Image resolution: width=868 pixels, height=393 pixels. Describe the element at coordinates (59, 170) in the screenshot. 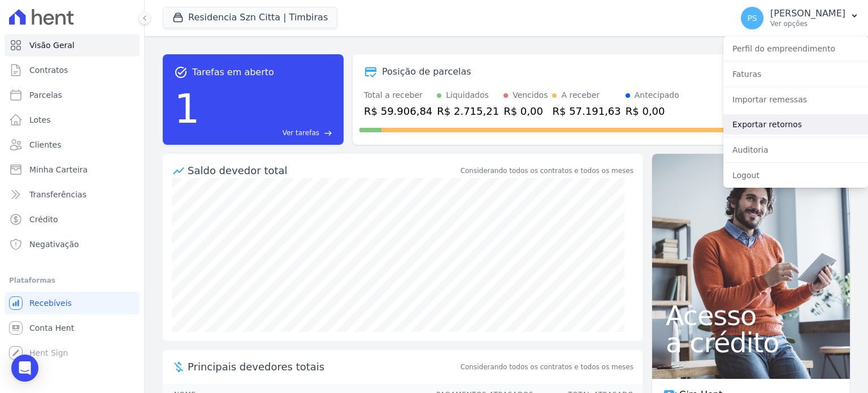

I see `span: Minha Carteira` at that location.